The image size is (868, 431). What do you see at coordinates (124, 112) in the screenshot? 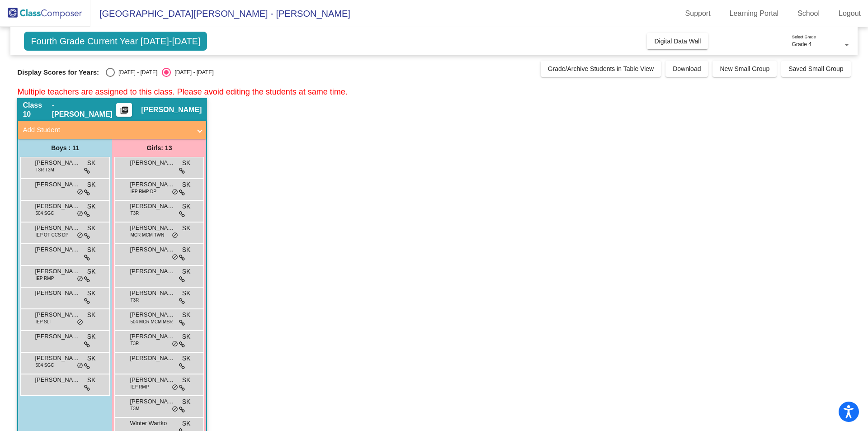
I see `mat-icon: picture_as_pdf` at bounding box center [124, 112].